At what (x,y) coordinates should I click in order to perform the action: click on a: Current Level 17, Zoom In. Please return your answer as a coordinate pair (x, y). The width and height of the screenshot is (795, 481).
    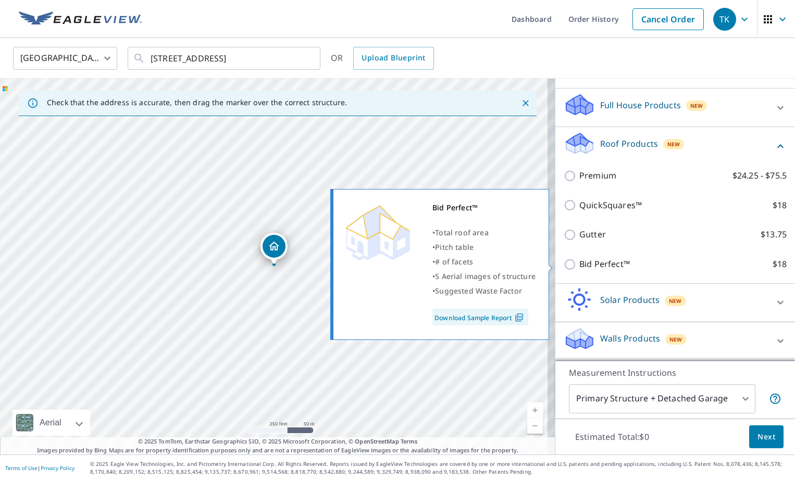
    Looking at the image, I should click on (535, 411).